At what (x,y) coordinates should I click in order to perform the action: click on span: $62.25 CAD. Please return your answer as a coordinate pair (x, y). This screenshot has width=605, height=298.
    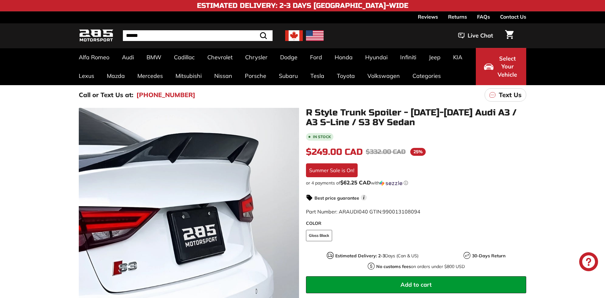
    Looking at the image, I should click on (355, 182).